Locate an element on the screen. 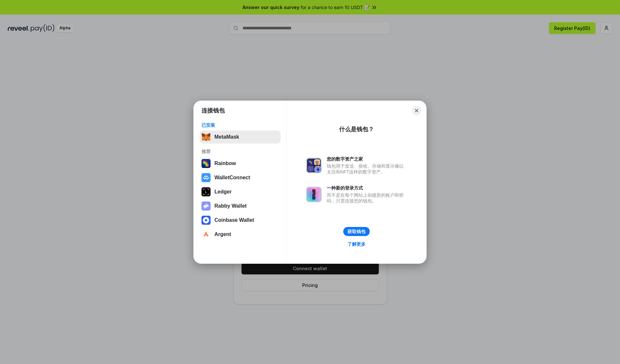 The width and height of the screenshot is (620, 364). div: Rainbow is located at coordinates (225, 163).